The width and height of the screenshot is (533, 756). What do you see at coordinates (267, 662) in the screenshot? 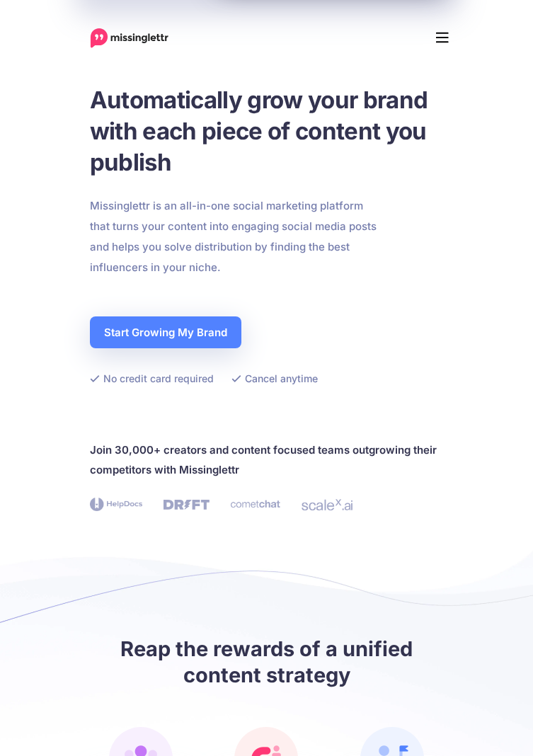
I see `h2: Reap the rewards of a unified content strategy` at bounding box center [267, 662].